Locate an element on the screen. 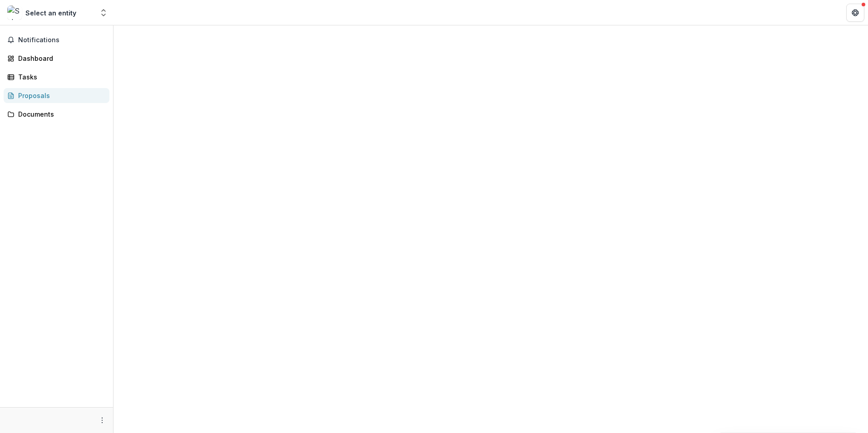 The height and width of the screenshot is (433, 868). div: Tasks is located at coordinates (60, 77).